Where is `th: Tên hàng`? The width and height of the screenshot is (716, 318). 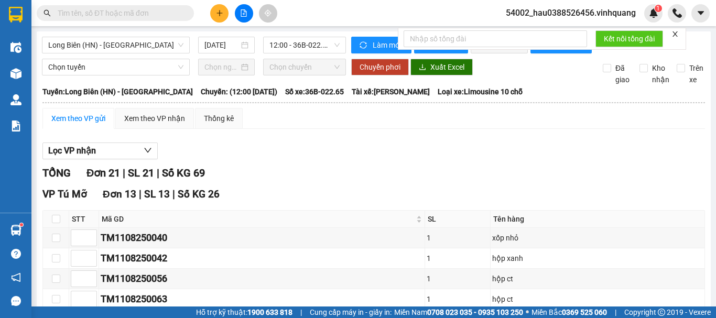
th: Tên hàng is located at coordinates (597, 219).